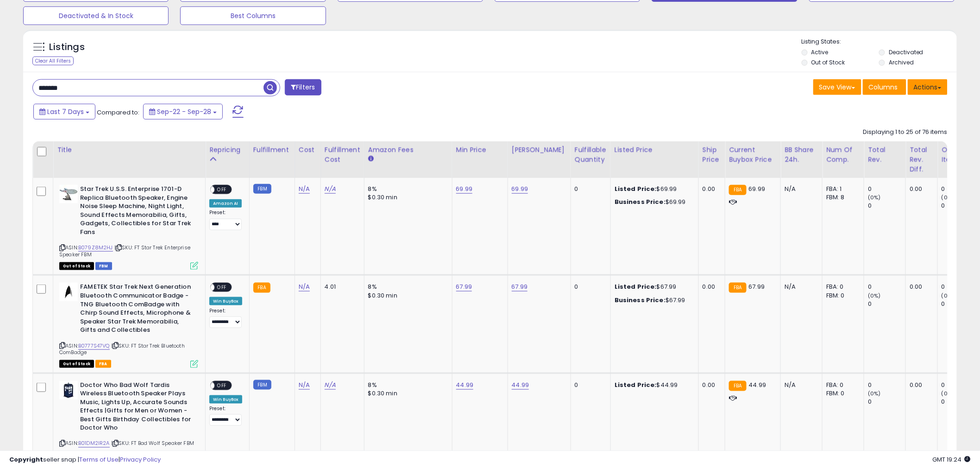  Describe the element at coordinates (67, 47) in the screenshot. I see `h5: Listings` at that location.